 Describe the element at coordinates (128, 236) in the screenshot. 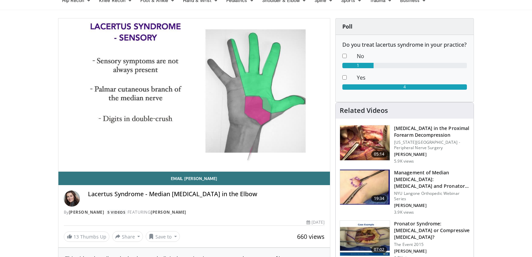

I see `button: Share` at that location.